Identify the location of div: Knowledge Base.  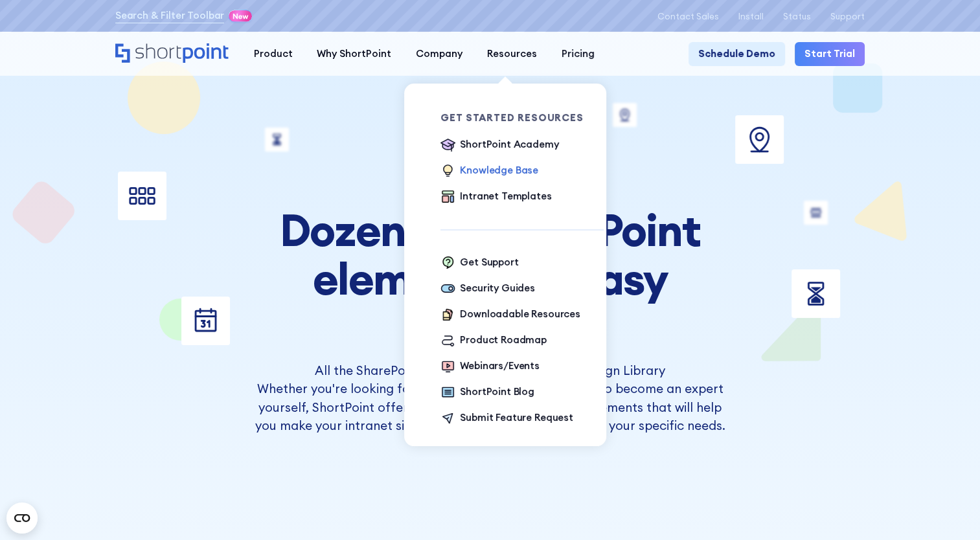
(499, 170).